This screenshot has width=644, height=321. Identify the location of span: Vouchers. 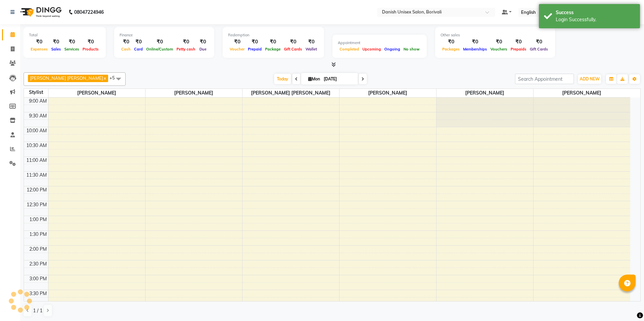
(499, 49).